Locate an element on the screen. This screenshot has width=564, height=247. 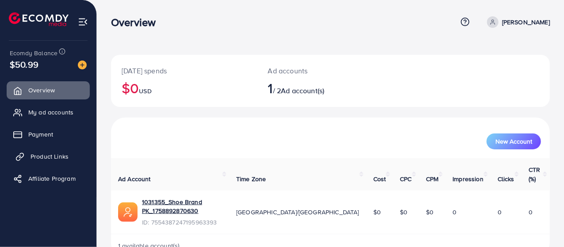
span: CTR (%) is located at coordinates (535, 174).